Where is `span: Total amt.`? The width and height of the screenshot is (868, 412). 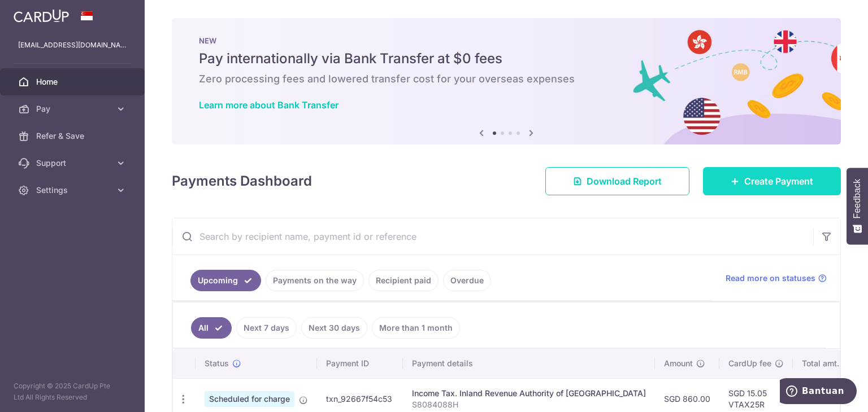
span: Total amt. is located at coordinates (820, 364).